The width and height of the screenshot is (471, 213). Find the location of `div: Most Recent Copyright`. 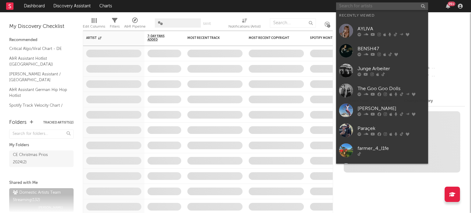

div: Most Recent Copyright is located at coordinates (272, 38).